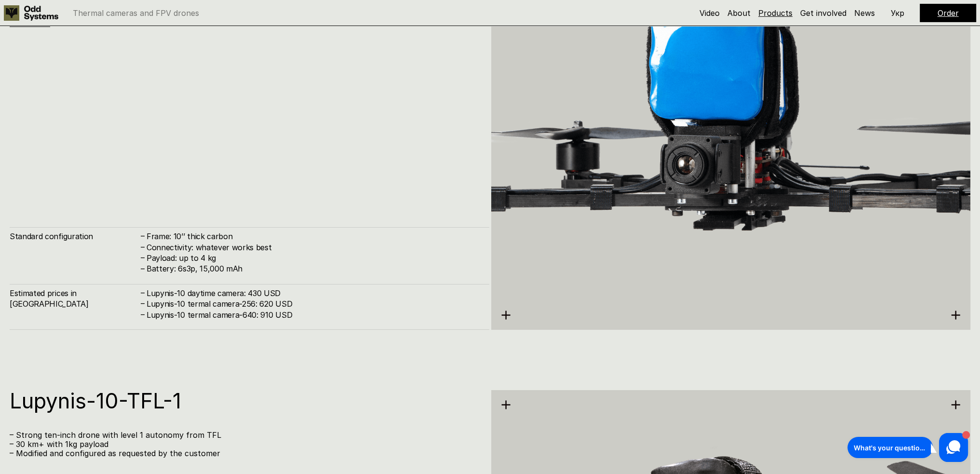 The height and width of the screenshot is (474, 980). What do you see at coordinates (245, 453) in the screenshot?
I see `p: – Modified and configured as requested by the customer` at bounding box center [245, 453].